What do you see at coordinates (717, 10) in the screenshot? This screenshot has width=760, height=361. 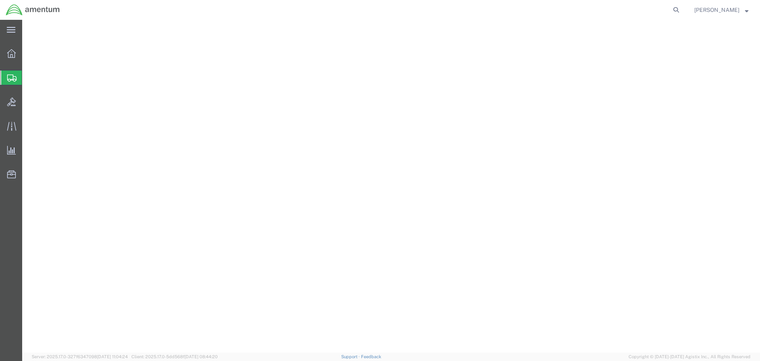 I see `span: Nick Riddle` at bounding box center [717, 10].